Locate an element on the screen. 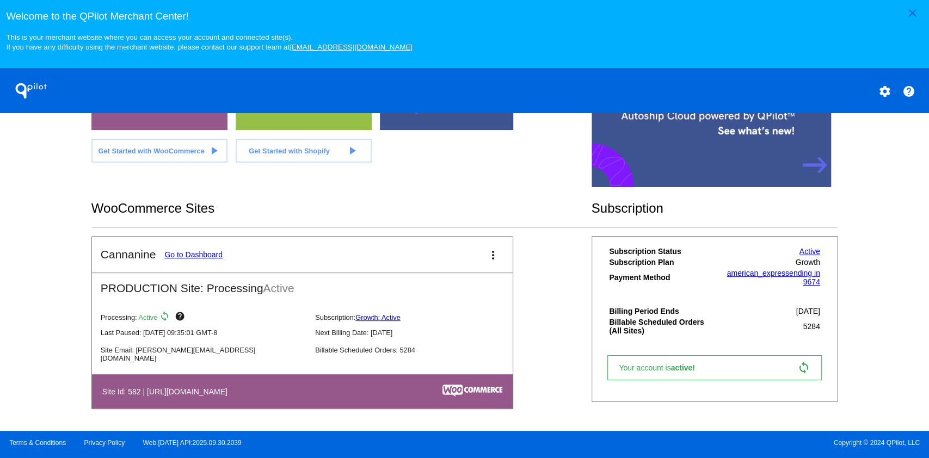 The image size is (929, 458). h2: Cannanine is located at coordinates (129, 255).